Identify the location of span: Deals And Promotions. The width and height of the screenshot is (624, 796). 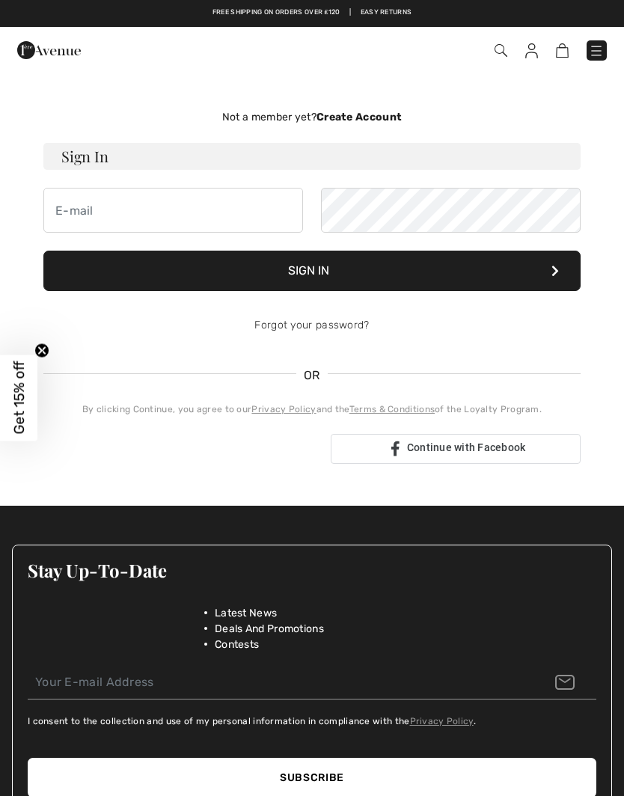
(269, 629).